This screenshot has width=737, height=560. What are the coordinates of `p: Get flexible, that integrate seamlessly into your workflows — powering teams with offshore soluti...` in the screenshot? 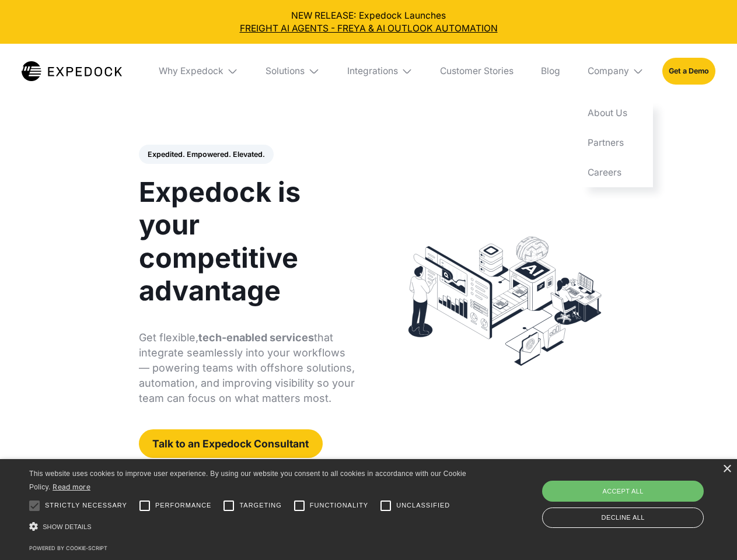 It's located at (247, 368).